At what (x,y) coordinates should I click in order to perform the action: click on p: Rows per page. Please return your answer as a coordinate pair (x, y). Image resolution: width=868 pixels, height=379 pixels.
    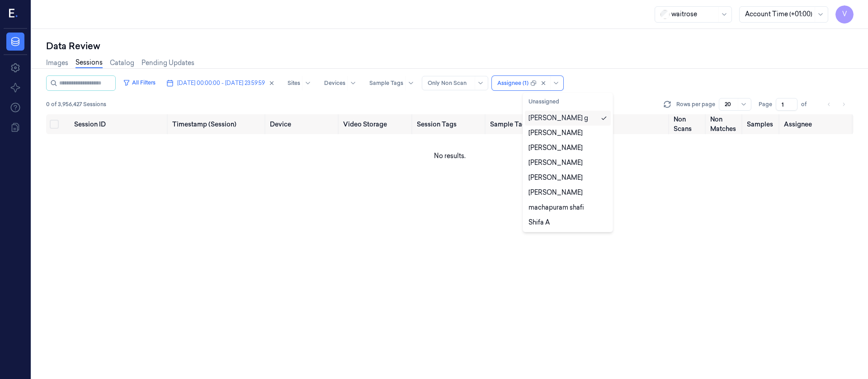
    Looking at the image, I should click on (695, 104).